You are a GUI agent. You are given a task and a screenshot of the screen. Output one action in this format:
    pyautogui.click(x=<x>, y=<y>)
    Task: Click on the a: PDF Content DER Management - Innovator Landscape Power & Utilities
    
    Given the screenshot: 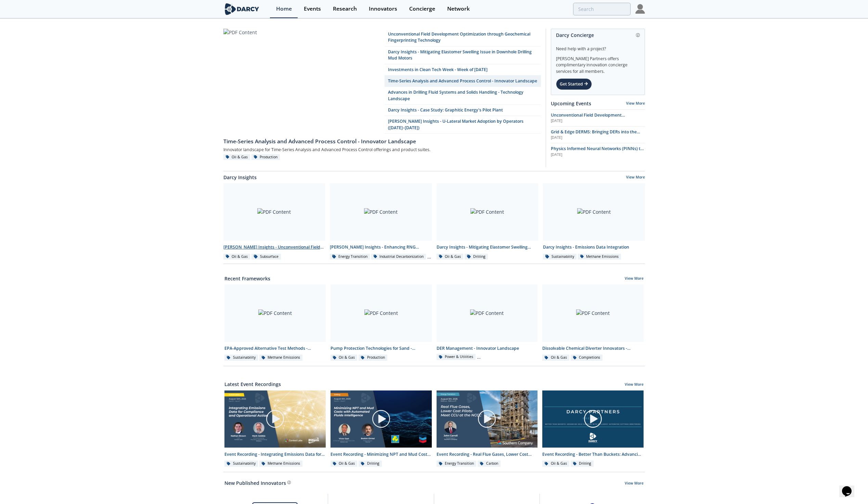 What is the action you would take?
    pyautogui.click(x=487, y=323)
    